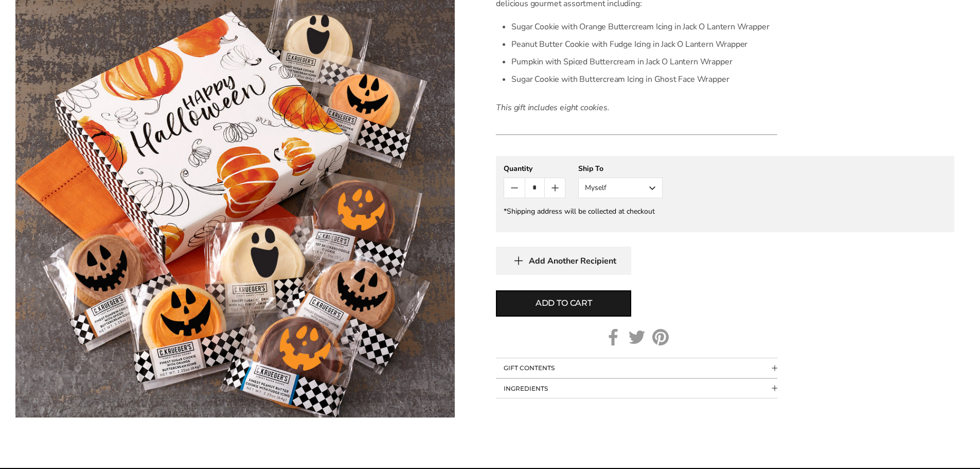 The height and width of the screenshot is (469, 980). What do you see at coordinates (534, 168) in the screenshot?
I see `div: Quantity` at bounding box center [534, 168].